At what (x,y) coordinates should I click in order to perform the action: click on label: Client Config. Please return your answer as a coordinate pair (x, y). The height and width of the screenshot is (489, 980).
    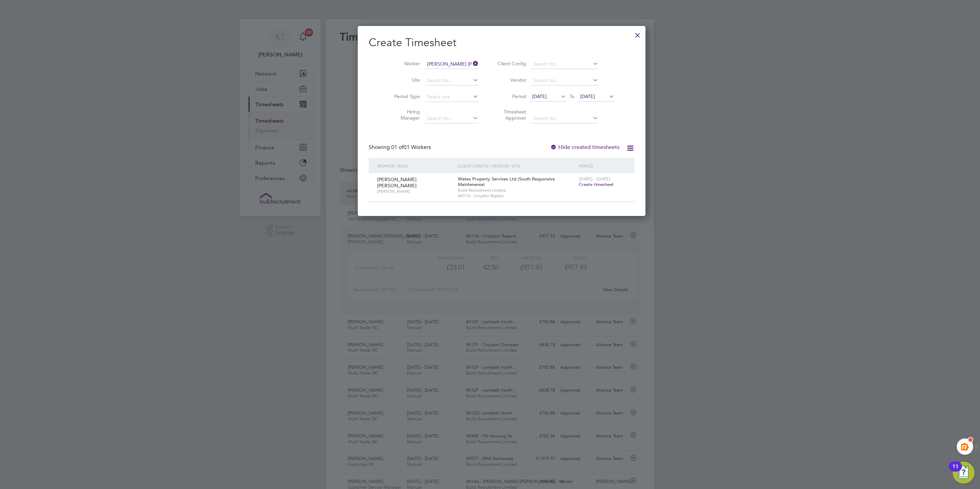
    Looking at the image, I should click on (511, 64).